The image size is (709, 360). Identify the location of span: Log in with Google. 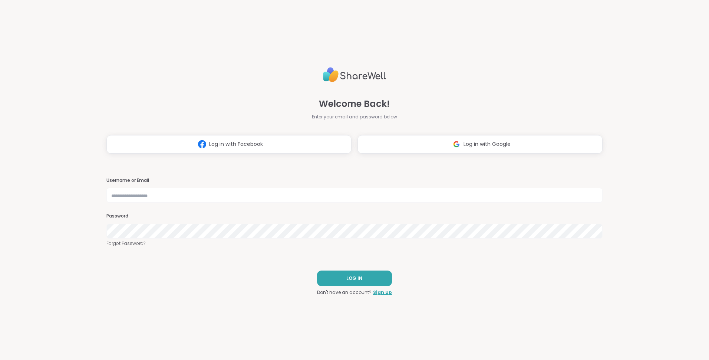
(487, 144).